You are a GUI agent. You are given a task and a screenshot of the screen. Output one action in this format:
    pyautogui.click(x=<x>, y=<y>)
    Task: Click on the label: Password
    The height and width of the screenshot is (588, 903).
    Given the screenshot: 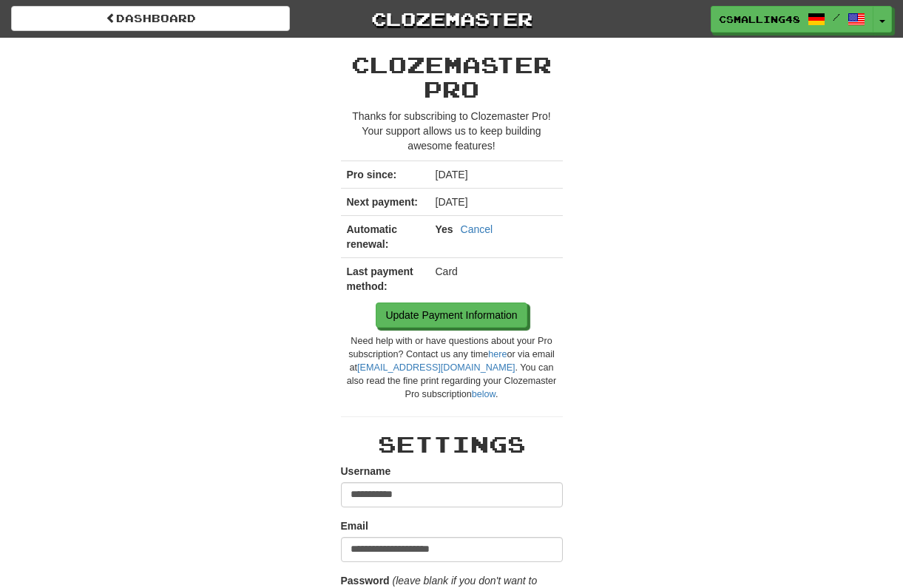 What is the action you would take?
    pyautogui.click(x=365, y=581)
    